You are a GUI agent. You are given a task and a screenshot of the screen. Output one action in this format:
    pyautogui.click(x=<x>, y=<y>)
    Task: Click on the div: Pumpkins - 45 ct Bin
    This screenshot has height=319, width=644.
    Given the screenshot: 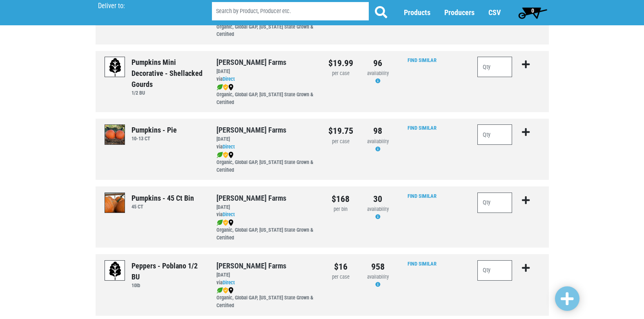 What is the action you would take?
    pyautogui.click(x=163, y=198)
    